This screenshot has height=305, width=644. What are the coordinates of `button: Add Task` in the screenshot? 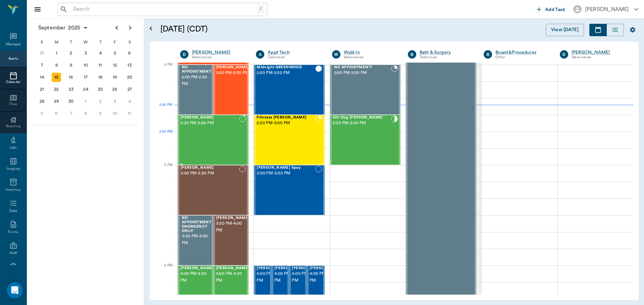 It's located at (551, 9).